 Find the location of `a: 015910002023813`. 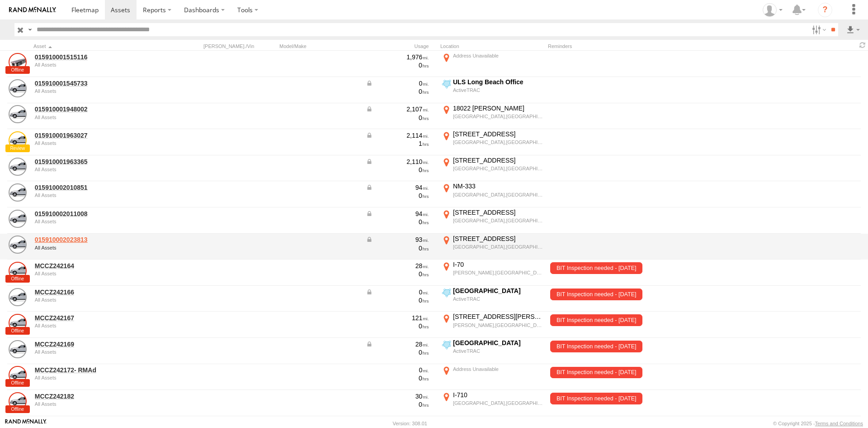

a: 015910002023813 is located at coordinates (97, 239).